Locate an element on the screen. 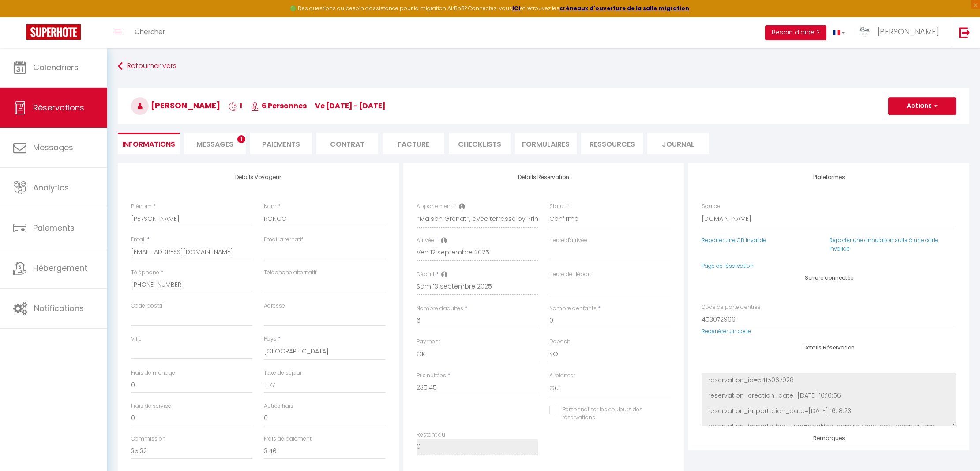  li: Journal is located at coordinates (678, 143).